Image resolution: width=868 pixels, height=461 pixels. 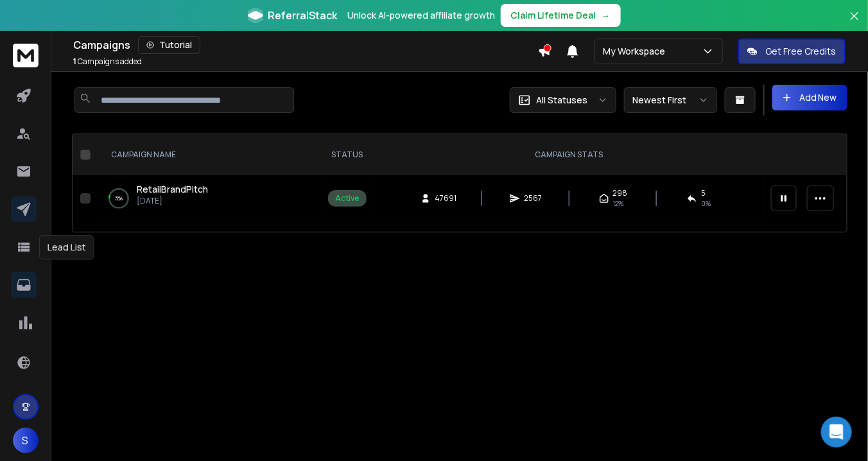 What do you see at coordinates (801, 51) in the screenshot?
I see `p: Get Free Credits` at bounding box center [801, 51].